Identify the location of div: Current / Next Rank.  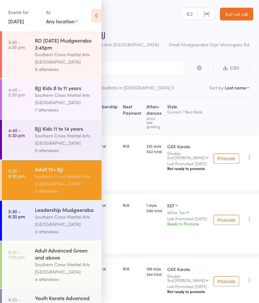
(188, 112).